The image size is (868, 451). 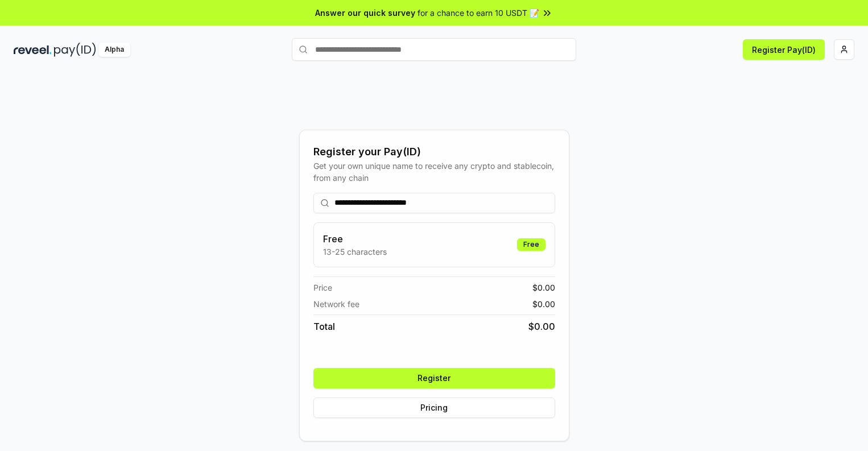 I want to click on span: Price, so click(x=322, y=287).